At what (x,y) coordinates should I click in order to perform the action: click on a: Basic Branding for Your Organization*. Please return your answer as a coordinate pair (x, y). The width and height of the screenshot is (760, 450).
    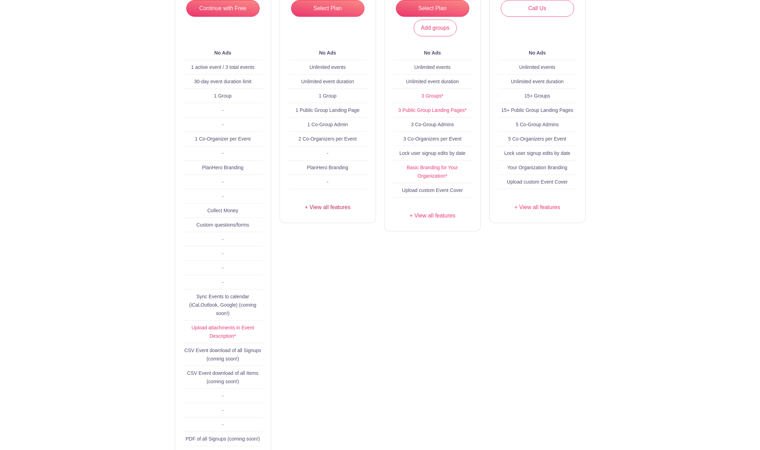
    Looking at the image, I should click on (432, 172).